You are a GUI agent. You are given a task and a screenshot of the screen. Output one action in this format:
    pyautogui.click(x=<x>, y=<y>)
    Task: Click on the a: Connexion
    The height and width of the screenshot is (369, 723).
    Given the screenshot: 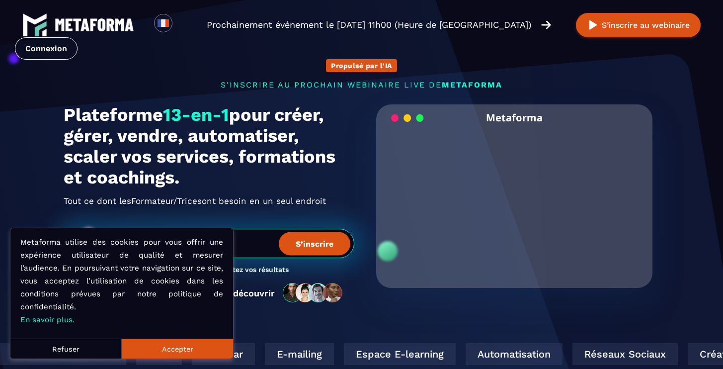 What is the action you would take?
    pyautogui.click(x=46, y=48)
    